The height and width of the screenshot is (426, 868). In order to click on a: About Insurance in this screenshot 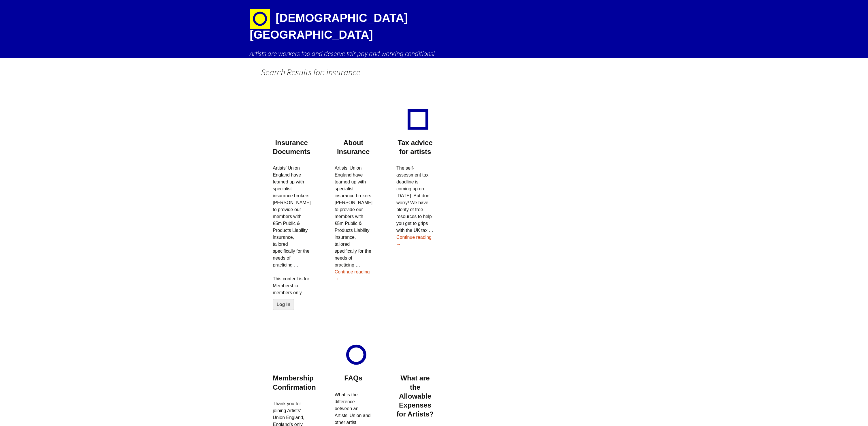, I will do `click(353, 147)`.